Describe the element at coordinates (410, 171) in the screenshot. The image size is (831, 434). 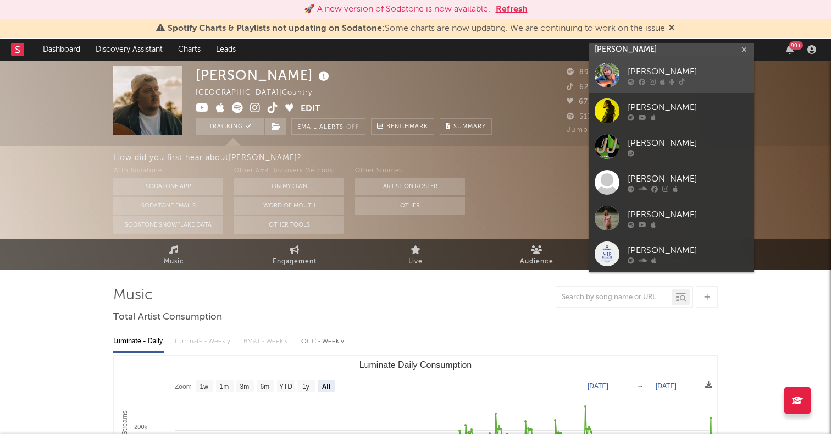
I see `div: Other Sources` at that location.